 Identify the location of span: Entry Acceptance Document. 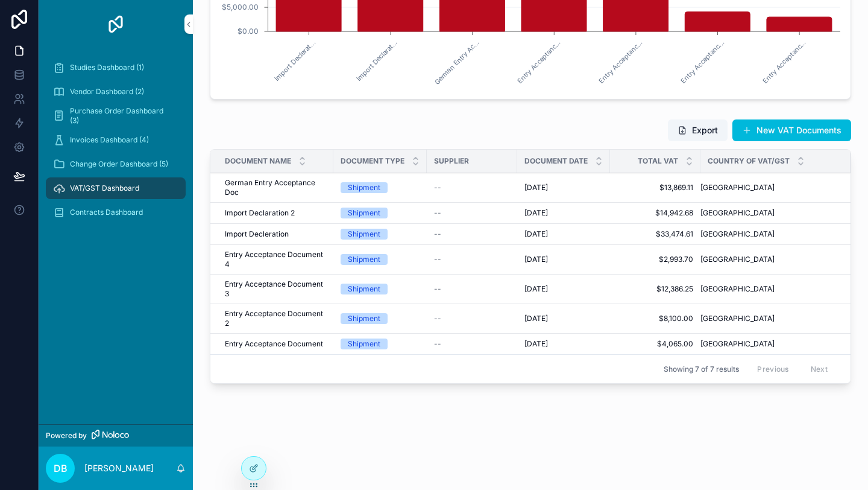
(274, 343).